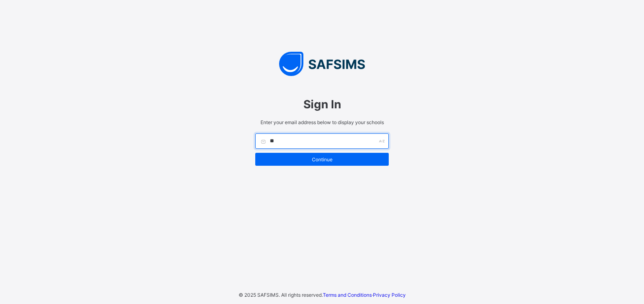  Describe the element at coordinates (281, 295) in the screenshot. I see `span: © 2025 SAFSIMS. All rights reserved.` at that location.